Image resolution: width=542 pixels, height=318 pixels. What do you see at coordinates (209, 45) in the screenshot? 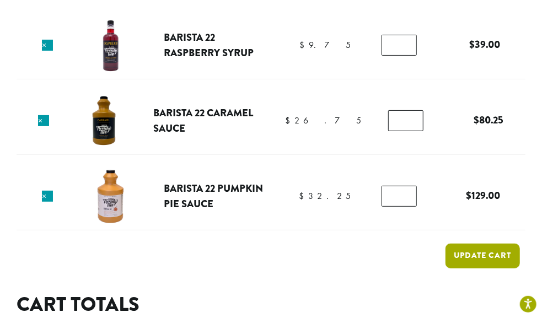
I see `a: Barista 22 Raspberry Syrup` at bounding box center [209, 45].